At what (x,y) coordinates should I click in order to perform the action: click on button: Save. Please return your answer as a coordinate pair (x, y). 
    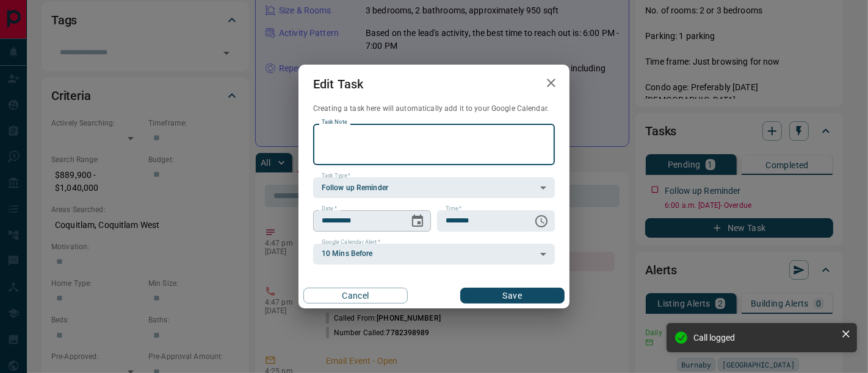
    Looking at the image, I should click on (512, 295).